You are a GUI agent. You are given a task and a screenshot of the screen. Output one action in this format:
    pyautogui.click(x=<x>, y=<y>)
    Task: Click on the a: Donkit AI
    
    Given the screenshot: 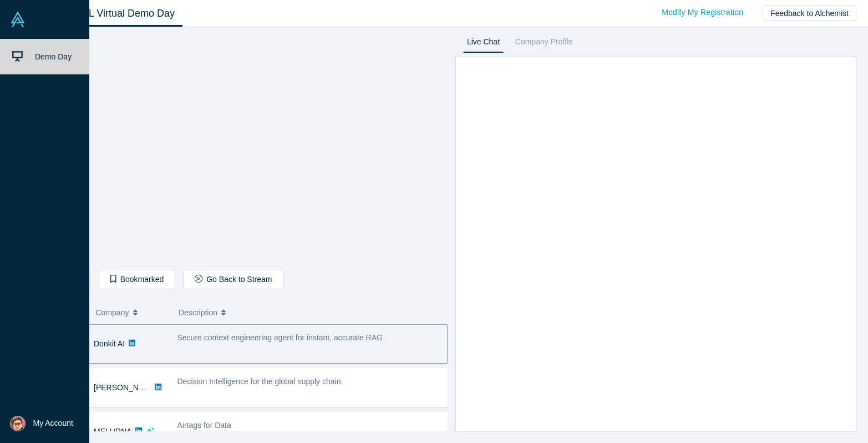 What is the action you would take?
    pyautogui.click(x=109, y=343)
    